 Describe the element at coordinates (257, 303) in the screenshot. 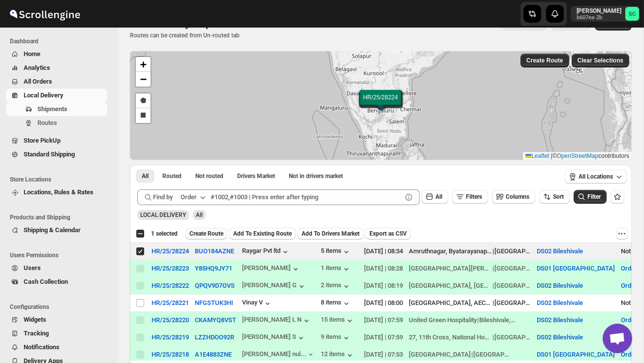

I see `button: Vinay V` at that location.